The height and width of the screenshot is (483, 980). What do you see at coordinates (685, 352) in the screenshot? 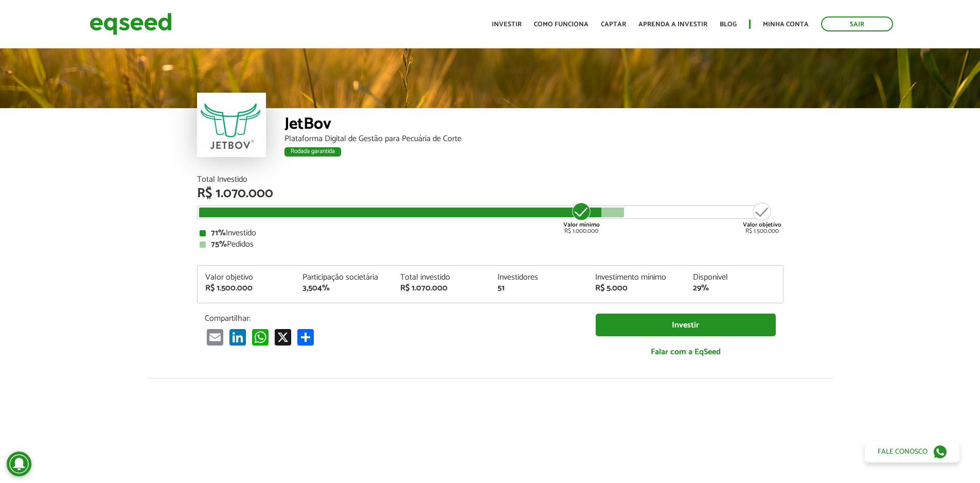
I see `a: Falar com a EqSeed` at bounding box center [685, 352].